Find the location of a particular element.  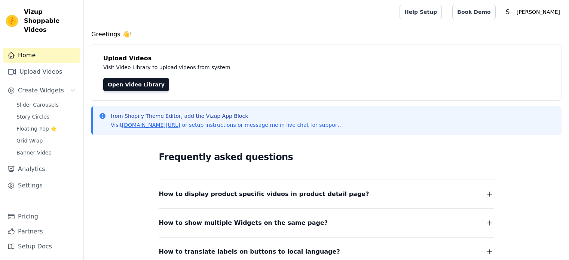

a: Pricing is located at coordinates (41, 216).